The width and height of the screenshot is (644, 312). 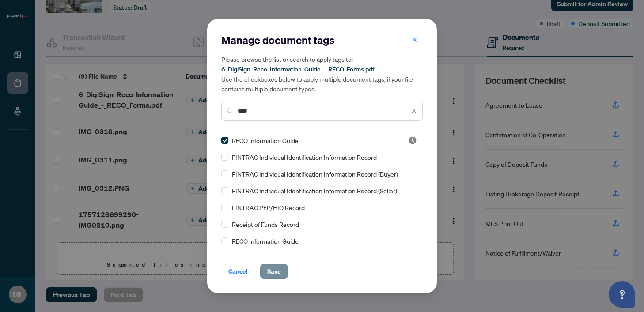 What do you see at coordinates (322, 40) in the screenshot?
I see `h2: Manage document tags` at bounding box center [322, 40].